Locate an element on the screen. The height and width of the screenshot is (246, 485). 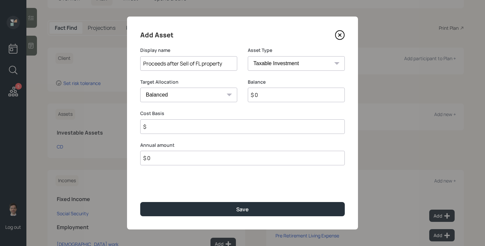
label: Cost Basis is located at coordinates (243, 113).